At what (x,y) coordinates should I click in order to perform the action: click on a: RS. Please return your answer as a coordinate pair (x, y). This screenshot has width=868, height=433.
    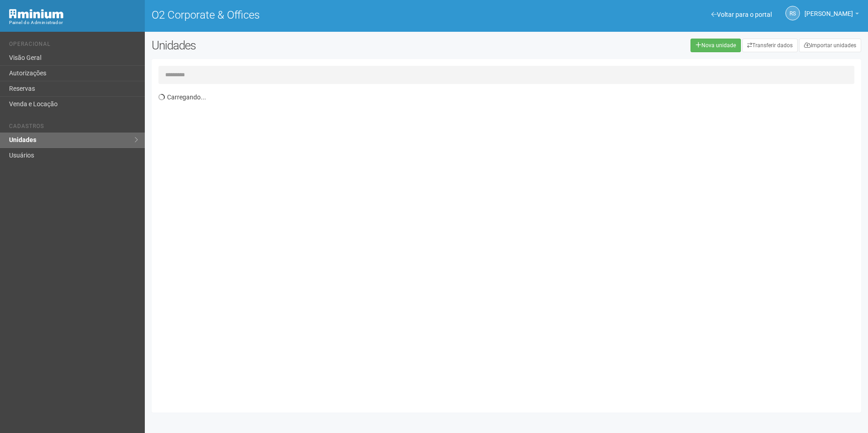
    Looking at the image, I should click on (793, 13).